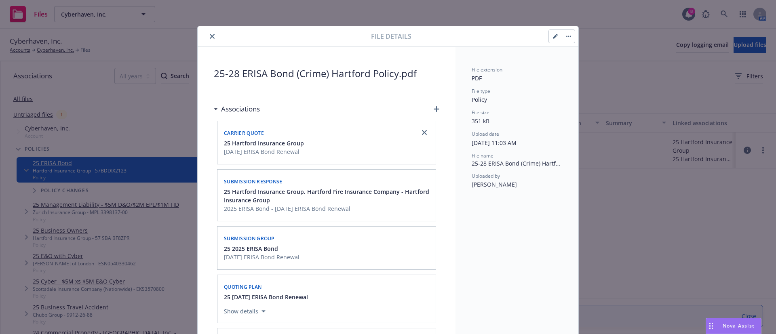  Describe the element at coordinates (486, 176) in the screenshot. I see `span: Uploaded by` at that location.